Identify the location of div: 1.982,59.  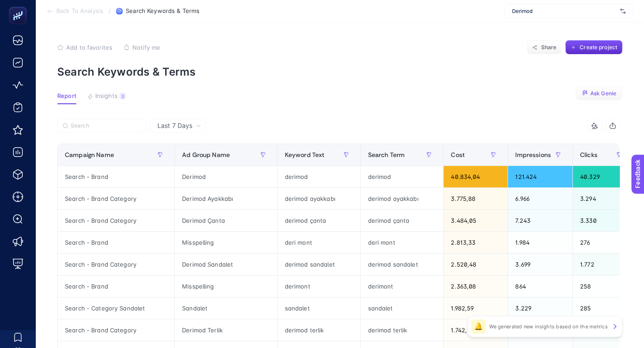
(476, 308).